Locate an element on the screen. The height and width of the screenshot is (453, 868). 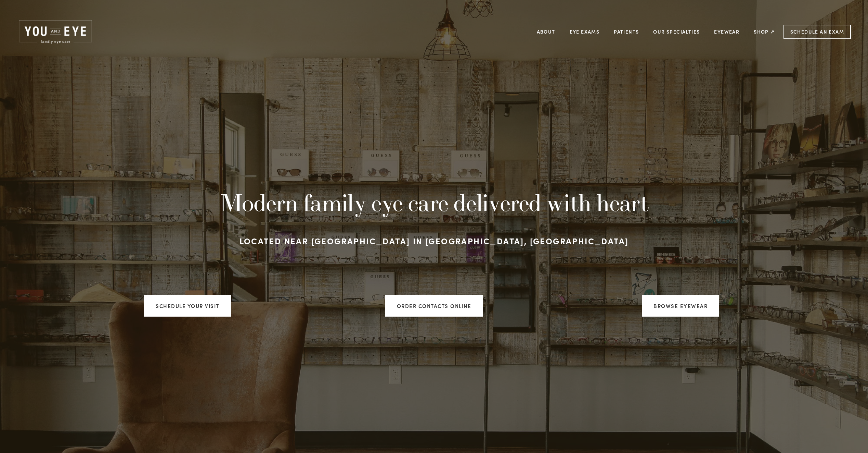
img: Rochester, MN | You and Eye | Family Eye Care is located at coordinates (56, 32).